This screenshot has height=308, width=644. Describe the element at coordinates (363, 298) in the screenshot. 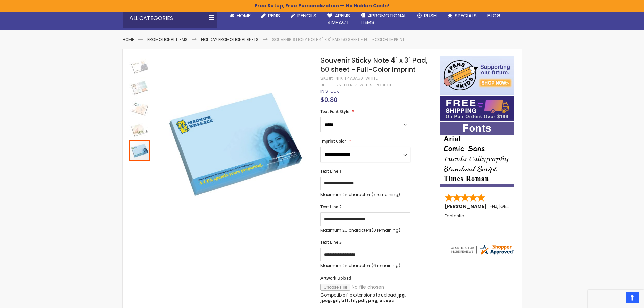

I see `strong: jpg, jpeg, gif, tiff, tif, pdf, png, ai, eps` at that location.